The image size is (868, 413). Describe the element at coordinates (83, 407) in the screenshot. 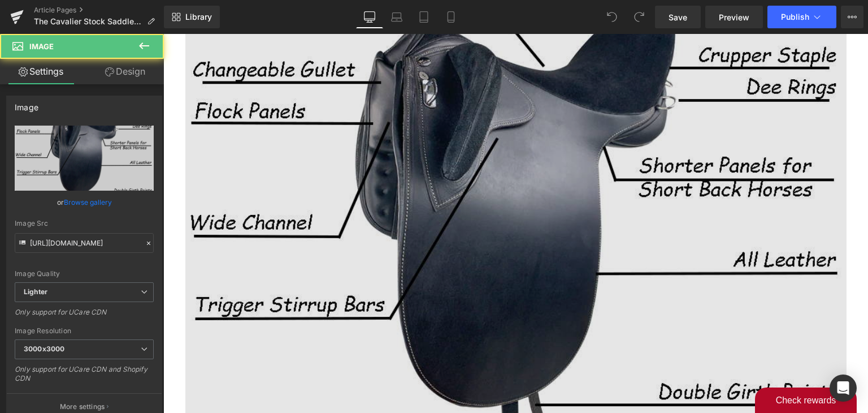

I see `p: More settings` at that location.